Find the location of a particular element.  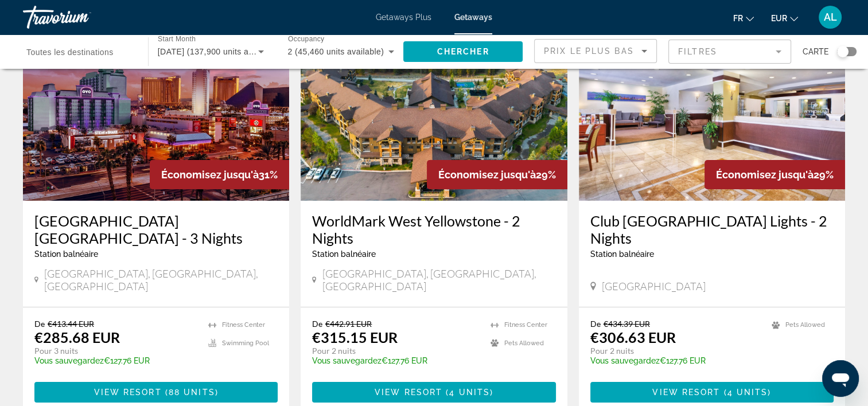

span: AL is located at coordinates (830, 17).